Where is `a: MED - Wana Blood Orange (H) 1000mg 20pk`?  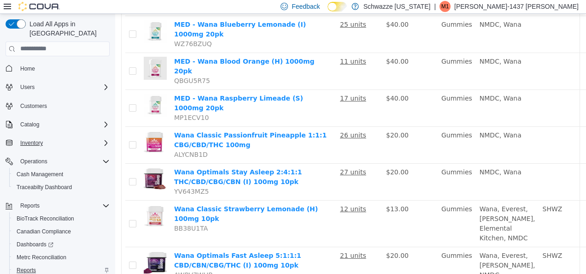
a: MED - Wana Blood Orange (H) 1000mg 20pk is located at coordinates (129, 52).